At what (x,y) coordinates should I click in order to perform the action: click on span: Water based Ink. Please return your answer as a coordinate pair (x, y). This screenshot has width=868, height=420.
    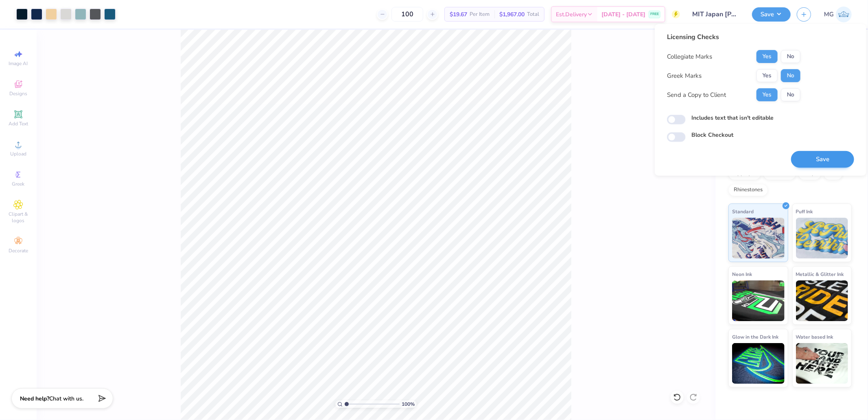
    Looking at the image, I should click on (815, 337).